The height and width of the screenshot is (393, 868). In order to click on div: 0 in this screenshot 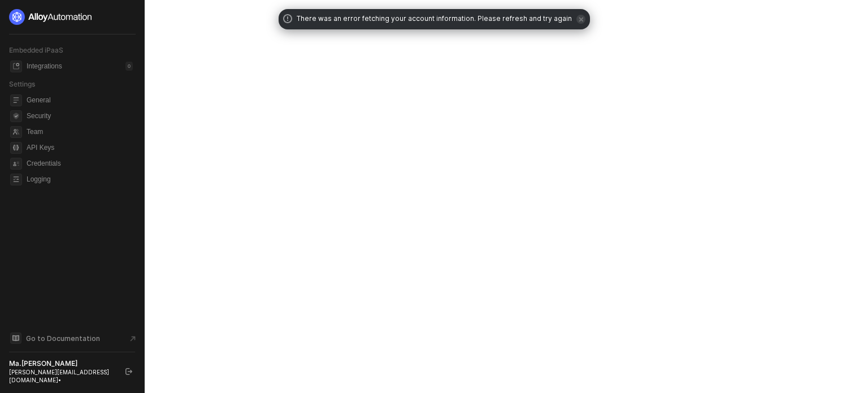, I will do `click(129, 66)`.